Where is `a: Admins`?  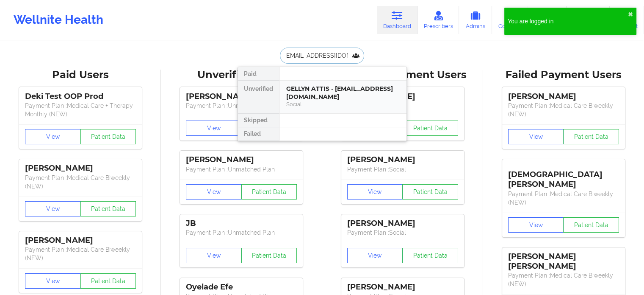
a: Admins is located at coordinates (475, 20).